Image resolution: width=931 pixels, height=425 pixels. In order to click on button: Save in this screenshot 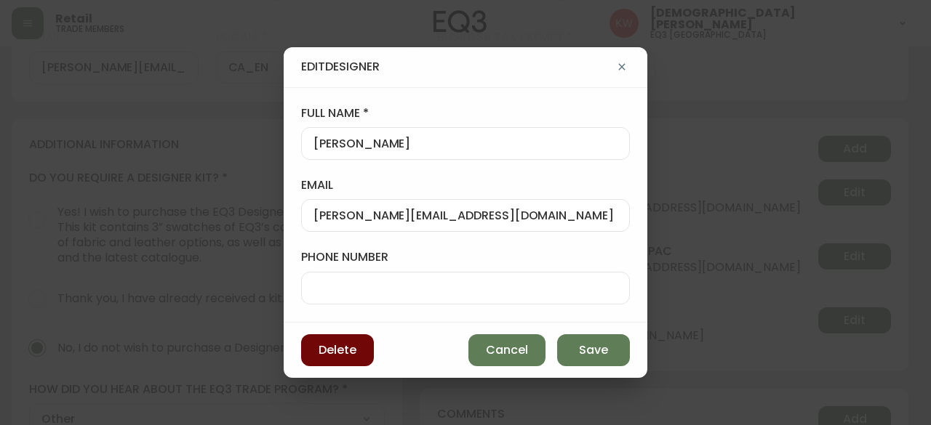, I will do `click(593, 350)`.